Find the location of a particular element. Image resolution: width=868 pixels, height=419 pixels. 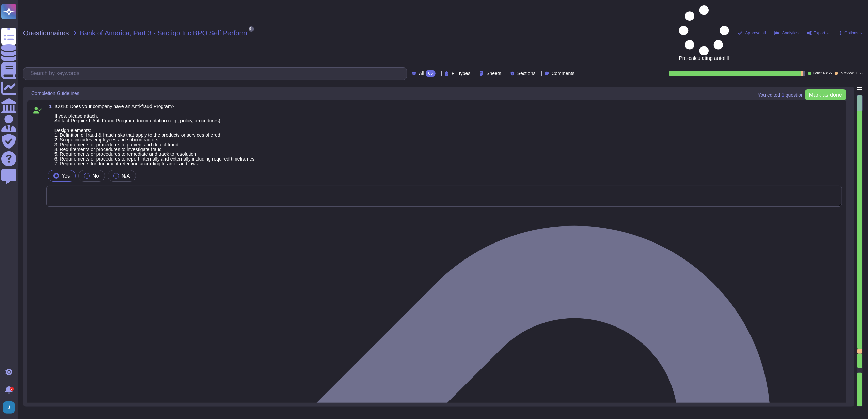

span: IC010: Does your company have an Anti-fraud Program? If yes, please attach. Artifact Required: An... is located at coordinates (154, 135).